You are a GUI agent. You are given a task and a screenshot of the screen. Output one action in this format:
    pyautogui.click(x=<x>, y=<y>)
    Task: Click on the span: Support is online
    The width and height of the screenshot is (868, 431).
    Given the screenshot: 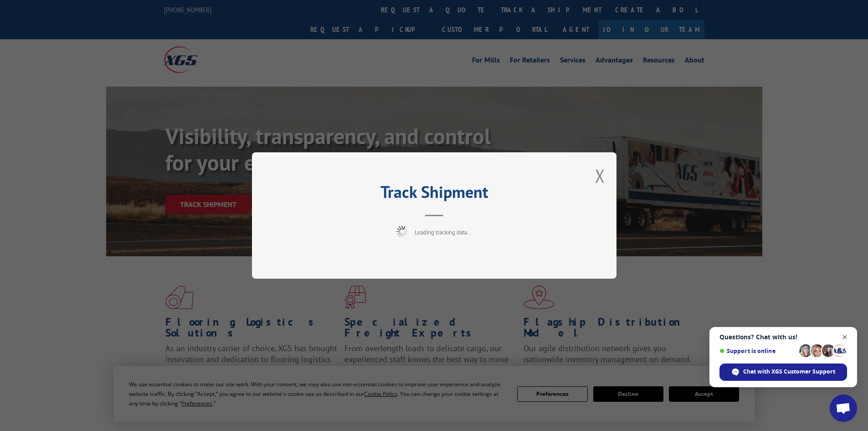 What is the action you would take?
    pyautogui.click(x=758, y=350)
    